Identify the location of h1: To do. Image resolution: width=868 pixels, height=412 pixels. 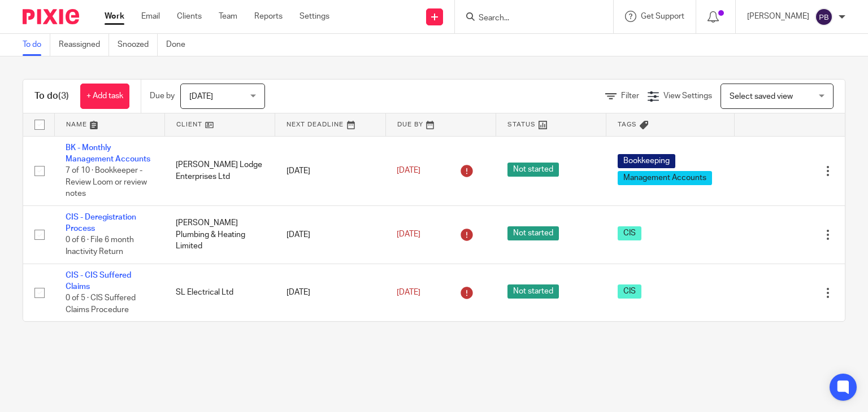
(52, 96).